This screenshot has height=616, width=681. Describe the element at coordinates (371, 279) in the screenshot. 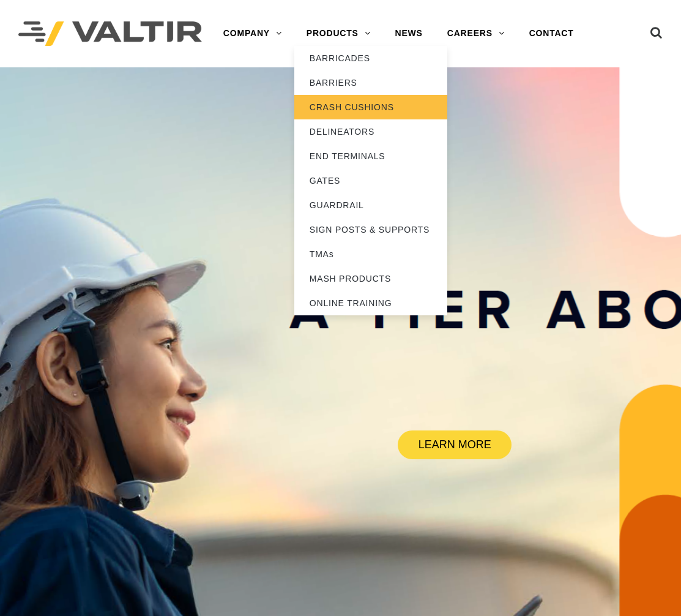

I see `a: MASH PRODUCTS` at that location.